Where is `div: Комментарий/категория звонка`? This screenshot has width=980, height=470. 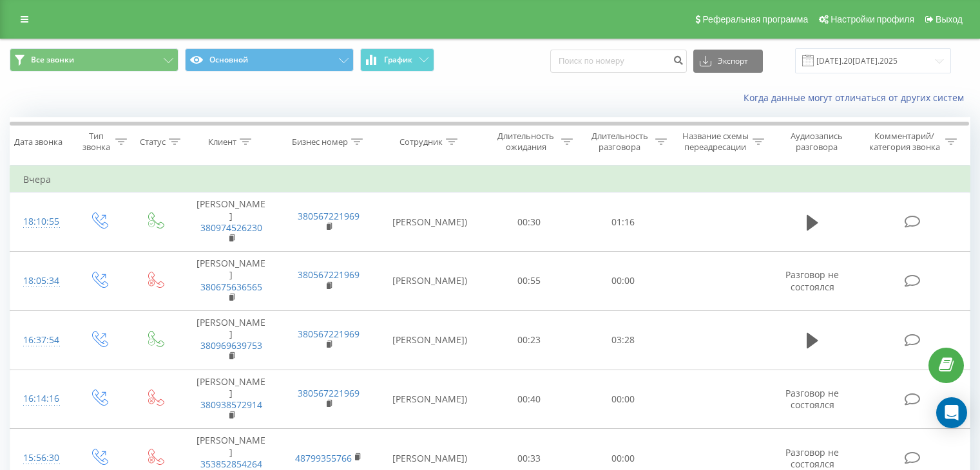
div: Комментарий/категория звонка is located at coordinates (904, 142).